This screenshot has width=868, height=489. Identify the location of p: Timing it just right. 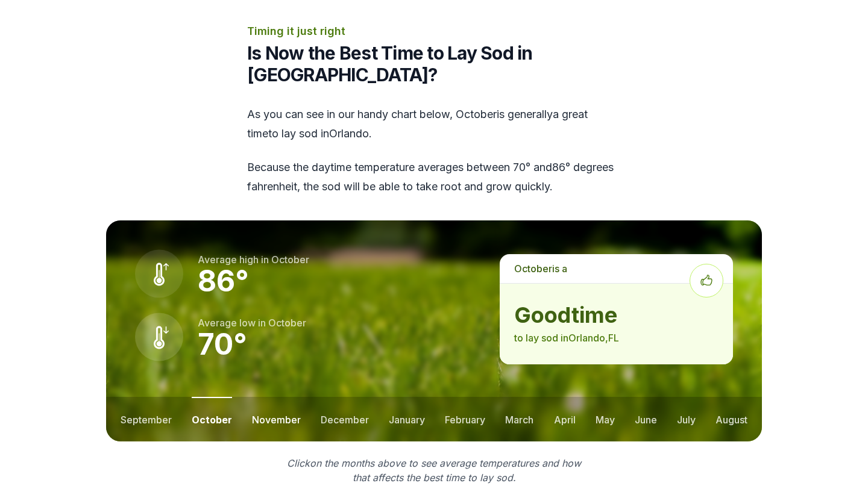
(434, 31).